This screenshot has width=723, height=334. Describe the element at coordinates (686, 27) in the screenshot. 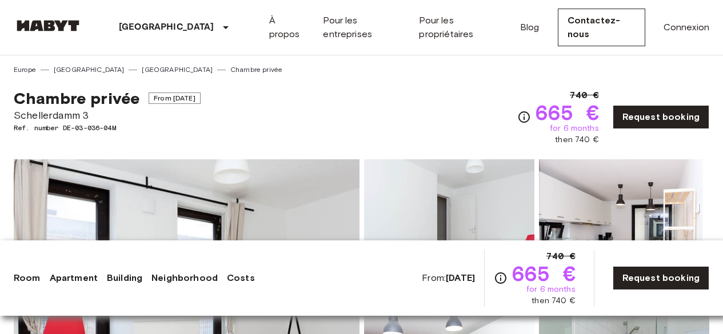

I see `a: Connexion` at that location.